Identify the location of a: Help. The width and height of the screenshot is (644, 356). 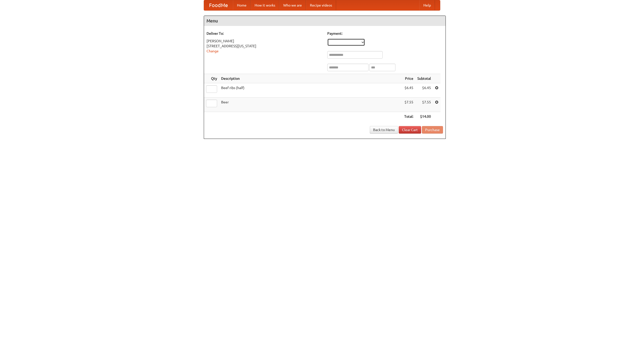
(427, 5).